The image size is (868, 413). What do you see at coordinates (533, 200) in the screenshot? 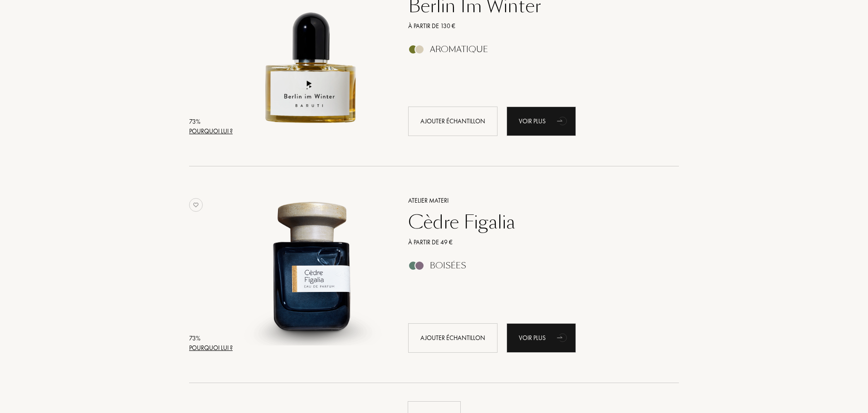
I see `a: Atelier Materi` at bounding box center [533, 200].